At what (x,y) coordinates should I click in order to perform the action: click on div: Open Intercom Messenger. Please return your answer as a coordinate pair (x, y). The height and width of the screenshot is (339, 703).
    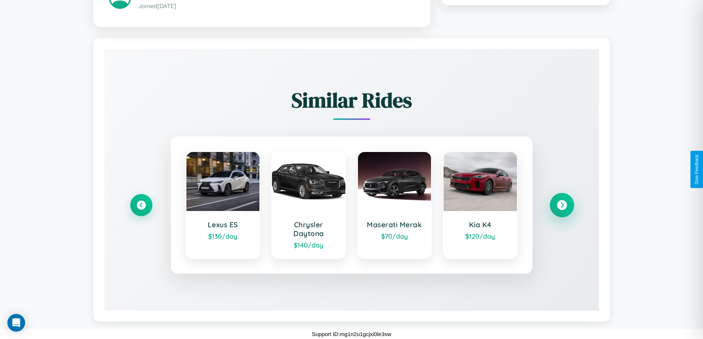
    Looking at the image, I should click on (16, 323).